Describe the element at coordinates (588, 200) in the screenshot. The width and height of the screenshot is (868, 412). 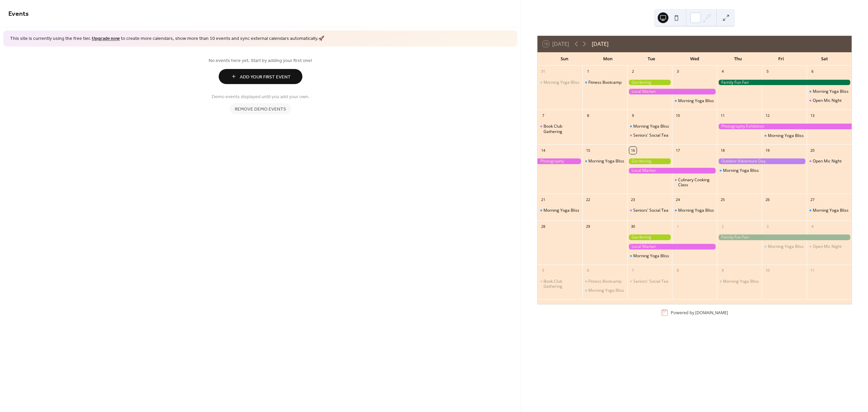
I see `div: 22` at that location.